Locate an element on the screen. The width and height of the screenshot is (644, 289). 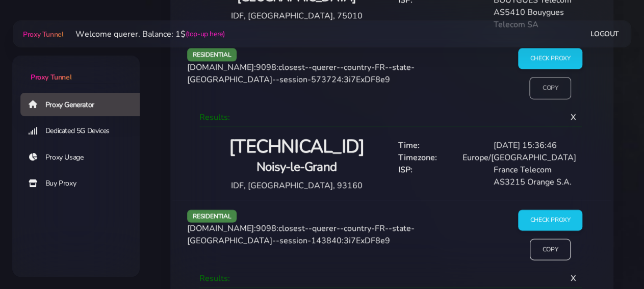
span: X is located at coordinates (573, 118).